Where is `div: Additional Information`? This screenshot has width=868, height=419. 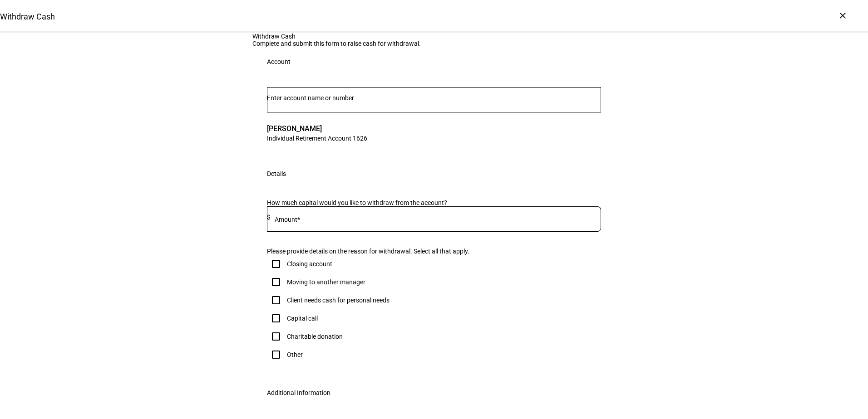 div: Additional Information is located at coordinates (299, 393).